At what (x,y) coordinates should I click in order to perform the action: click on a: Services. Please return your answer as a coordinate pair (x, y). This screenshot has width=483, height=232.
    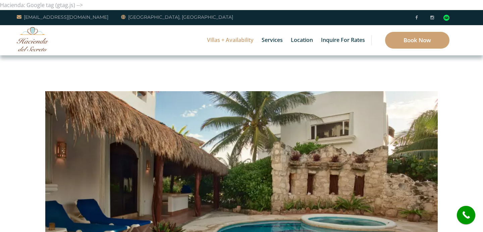
    Looking at the image, I should click on (272, 40).